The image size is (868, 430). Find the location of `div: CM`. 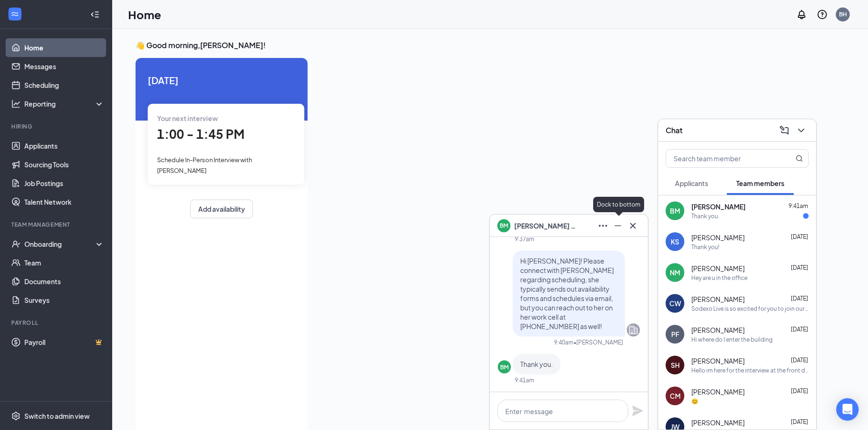

div: CM is located at coordinates (675, 396).